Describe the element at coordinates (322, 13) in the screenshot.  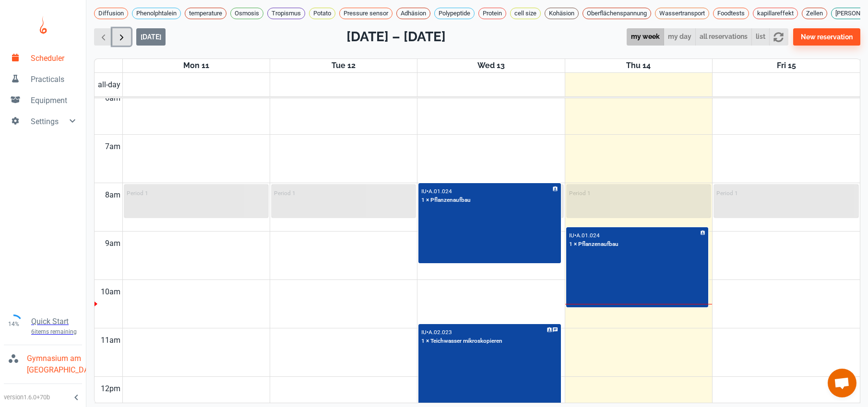
I see `div: Potato` at that location.